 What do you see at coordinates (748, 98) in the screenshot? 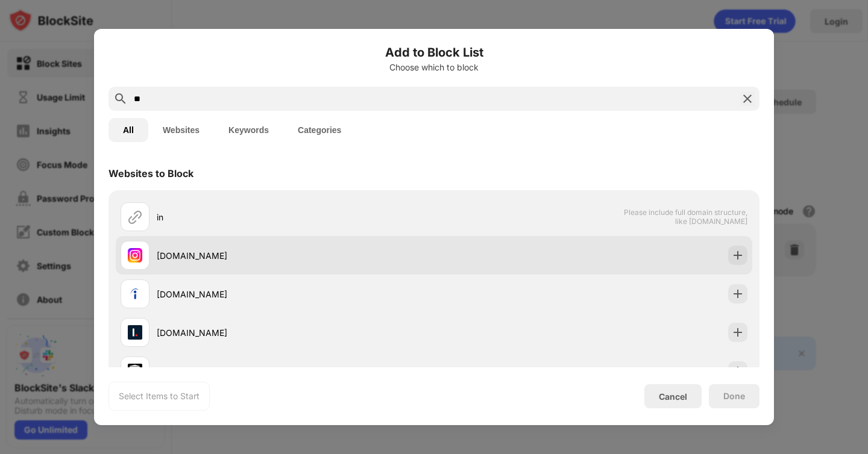
I see `img: search-close` at bounding box center [748, 98].